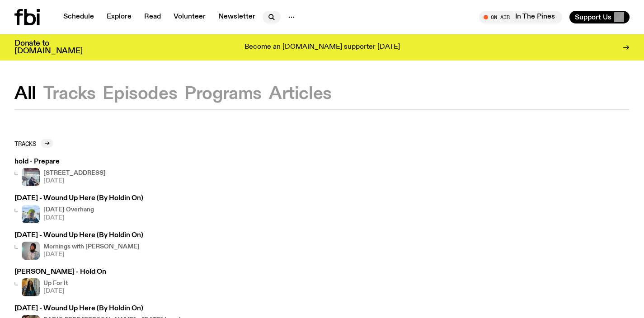 The height and width of the screenshot is (318, 644). What do you see at coordinates (300, 94) in the screenshot?
I see `button: Articles` at bounding box center [300, 94].